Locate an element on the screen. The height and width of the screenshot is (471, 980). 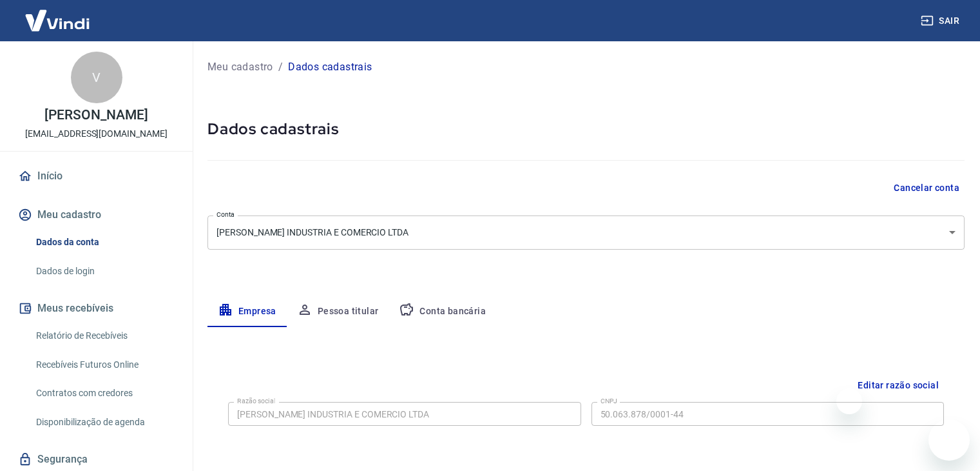
div: V is located at coordinates (97, 77).